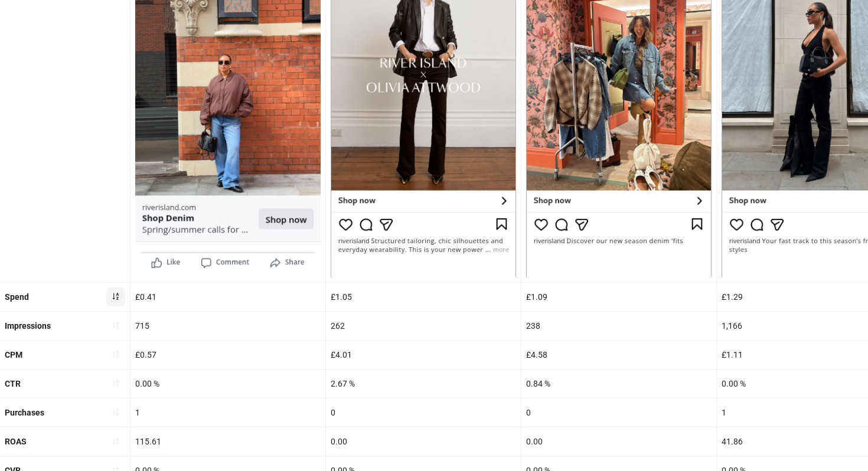 The image size is (868, 471). What do you see at coordinates (619, 326) in the screenshot?
I see `div: 238` at bounding box center [619, 326].